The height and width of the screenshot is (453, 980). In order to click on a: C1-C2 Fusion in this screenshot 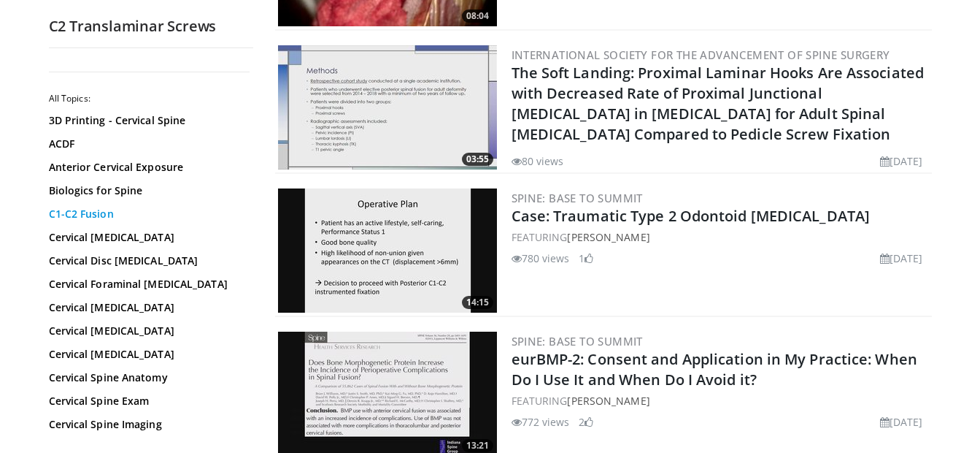, I will do `click(148, 214)`.